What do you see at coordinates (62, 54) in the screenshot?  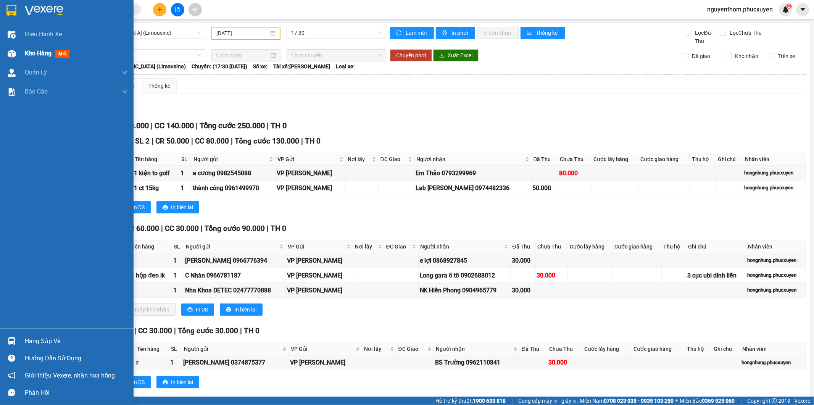 I see `span: mới` at bounding box center [62, 54].